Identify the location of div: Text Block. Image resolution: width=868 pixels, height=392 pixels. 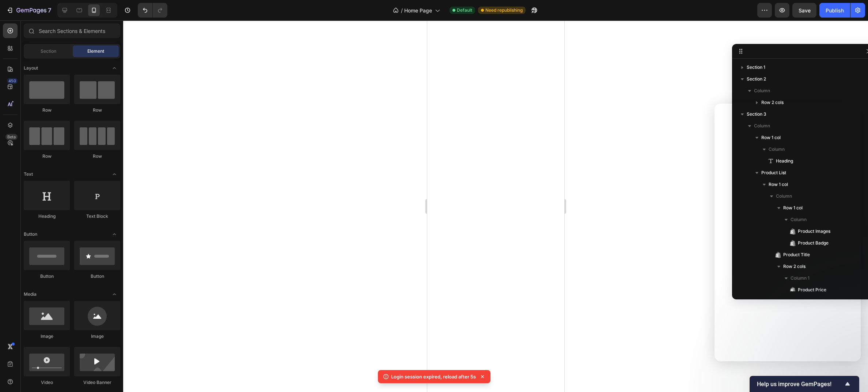
(97, 216).